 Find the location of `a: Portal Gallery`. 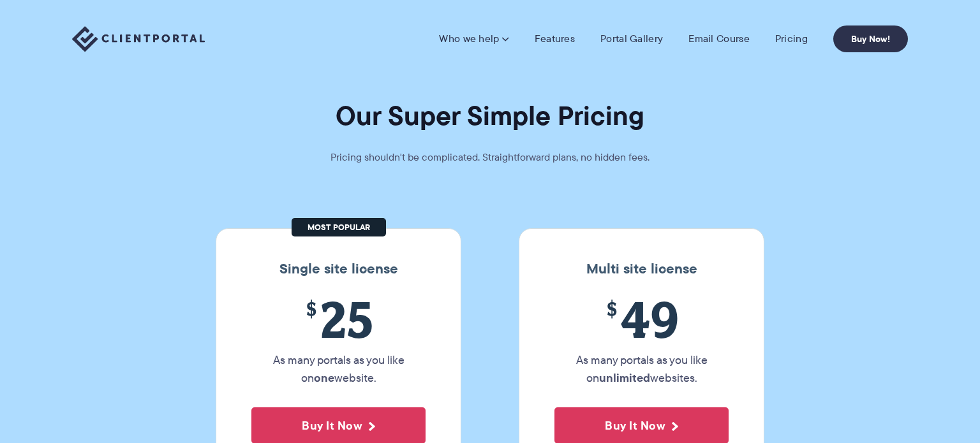

a: Portal Gallery is located at coordinates (632, 39).